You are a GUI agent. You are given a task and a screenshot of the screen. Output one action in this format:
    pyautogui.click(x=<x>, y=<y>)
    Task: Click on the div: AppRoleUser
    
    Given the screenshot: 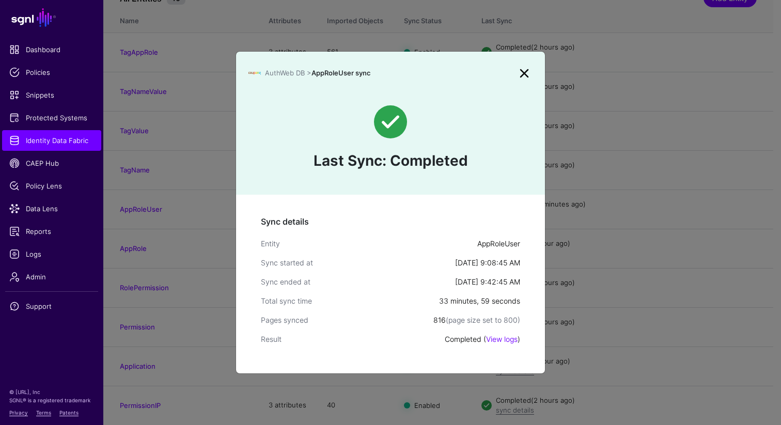 What is the action you would take?
    pyautogui.click(x=498, y=243)
    